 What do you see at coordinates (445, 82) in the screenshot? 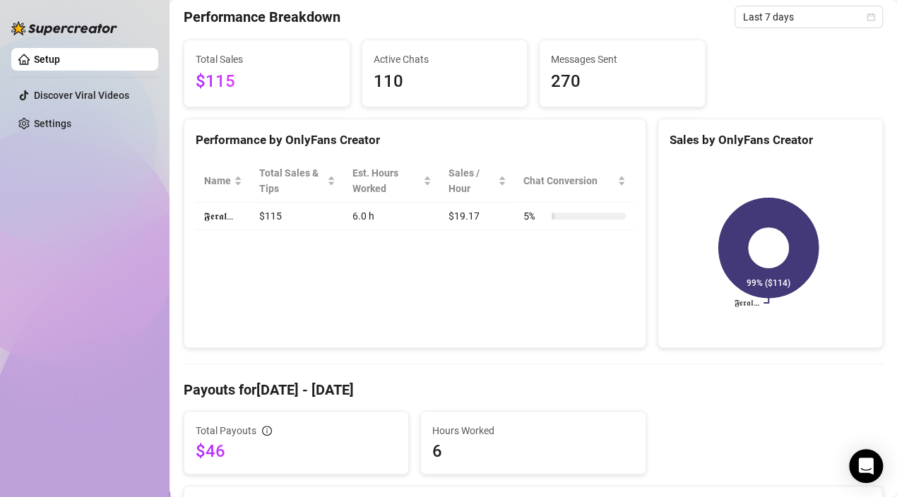
I see `span: 110` at bounding box center [445, 82].